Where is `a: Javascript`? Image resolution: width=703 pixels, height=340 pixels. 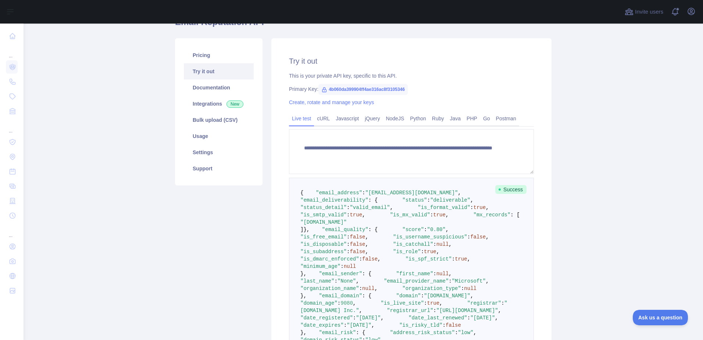 a: Javascript is located at coordinates (347, 118).